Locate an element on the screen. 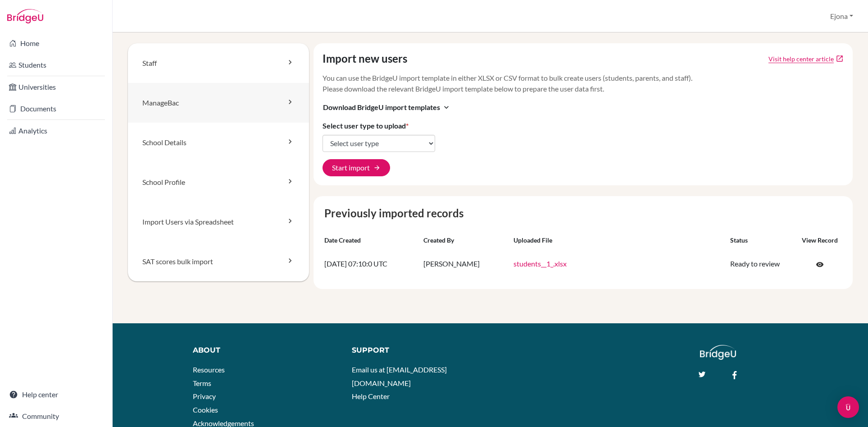 Image resolution: width=868 pixels, height=427 pixels. img: Bridge-U is located at coordinates (25, 16).